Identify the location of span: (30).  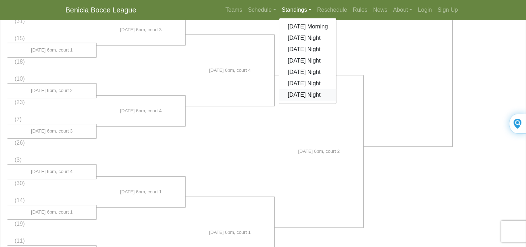
(20, 183).